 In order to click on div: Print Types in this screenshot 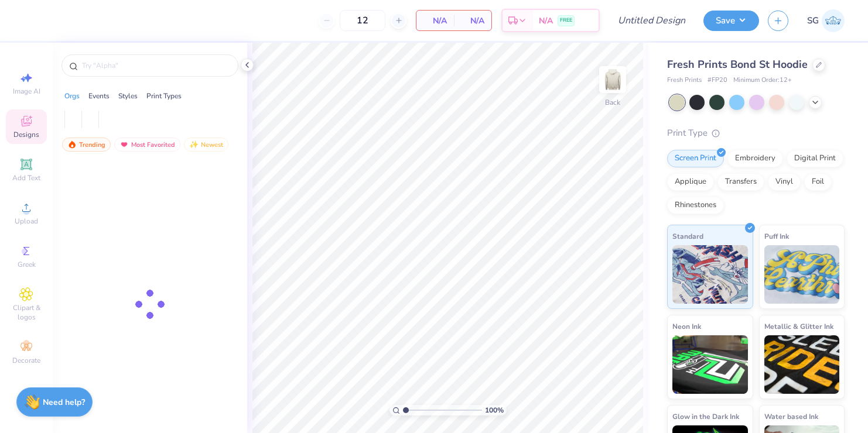, I will do `click(164, 96)`.